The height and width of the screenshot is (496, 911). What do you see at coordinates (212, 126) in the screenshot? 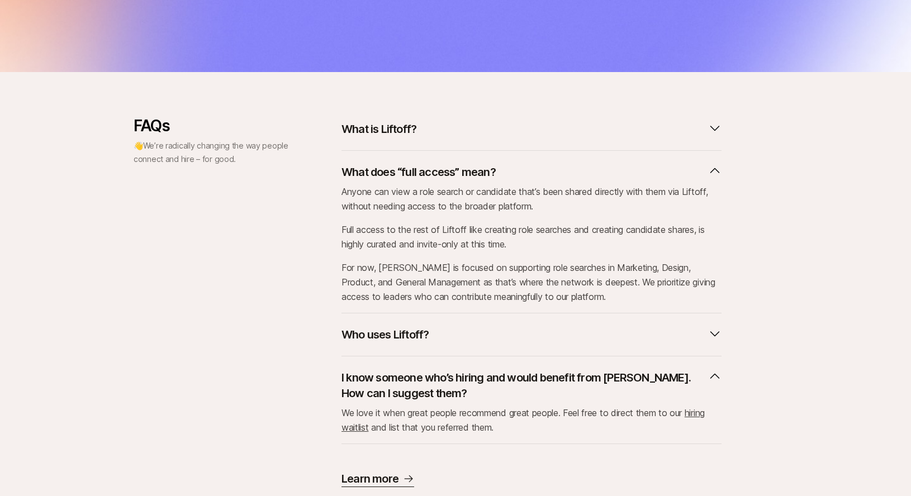
I see `p: FAQs` at bounding box center [212, 126].